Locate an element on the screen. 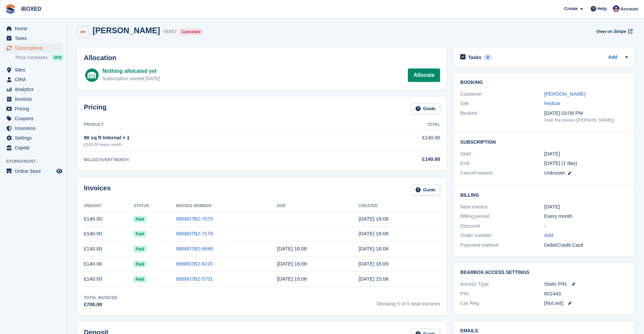  th: Status is located at coordinates (154, 206).